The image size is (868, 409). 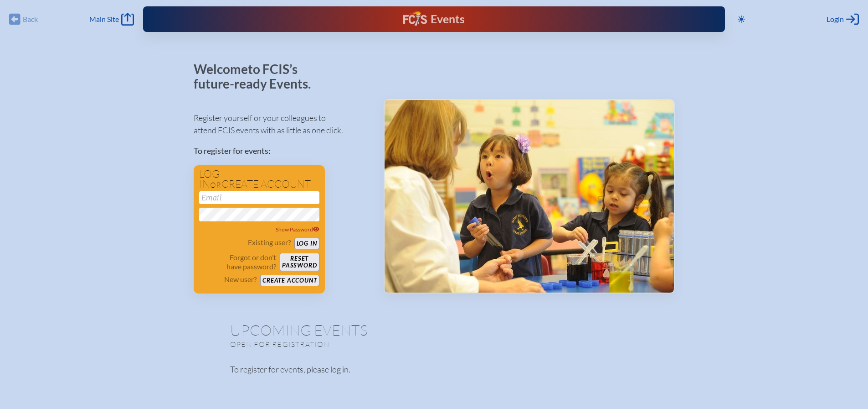 I want to click on p: To register for events:, so click(x=281, y=151).